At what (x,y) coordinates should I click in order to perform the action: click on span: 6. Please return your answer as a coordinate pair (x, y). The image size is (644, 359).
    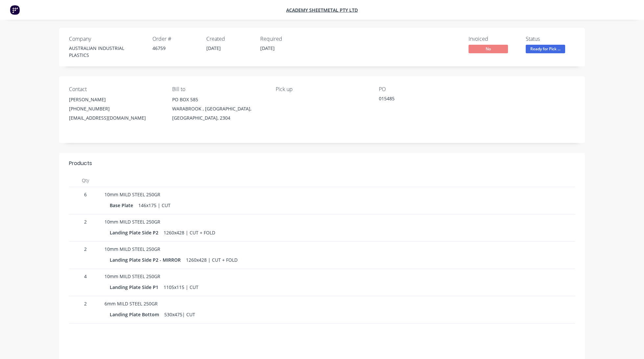
    Looking at the image, I should click on (86, 194).